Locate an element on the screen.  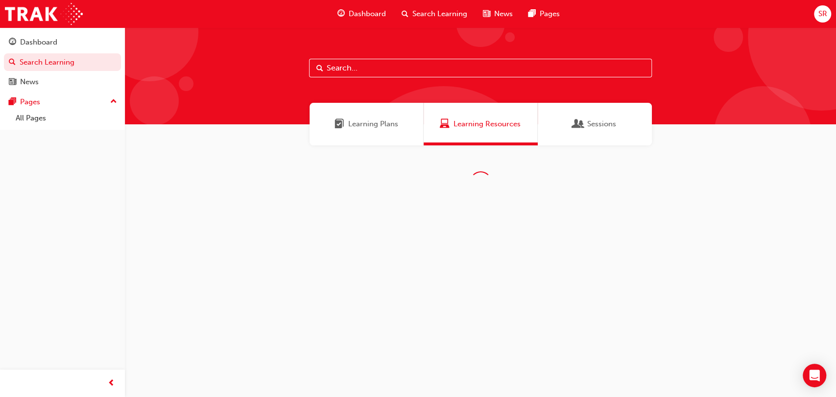
div: Pages is located at coordinates (30, 102).